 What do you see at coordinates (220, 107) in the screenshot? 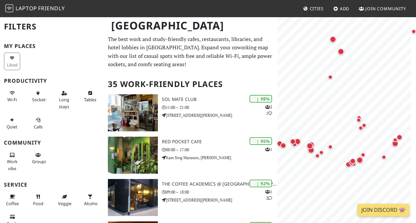
I see `p: 11:00 – 21:00` at bounding box center [220, 107].